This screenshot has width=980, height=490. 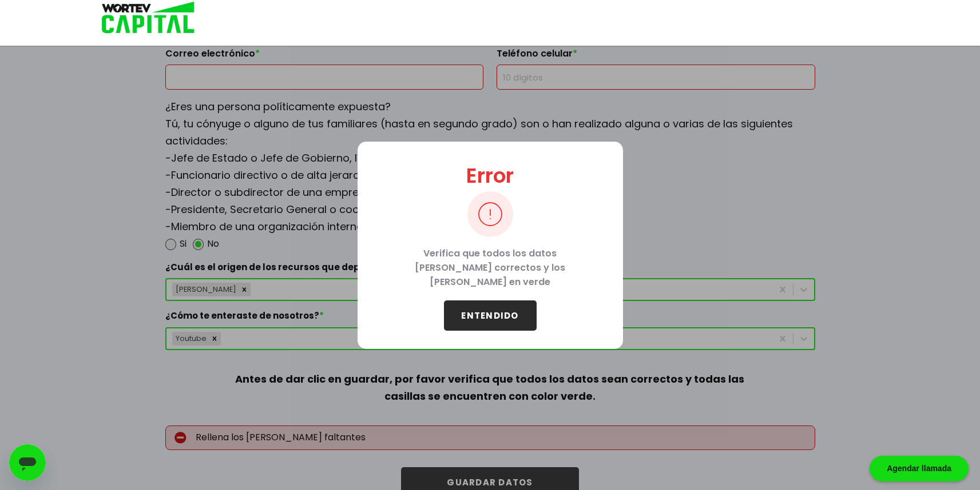 I want to click on div: Agendar llamada, so click(x=919, y=468).